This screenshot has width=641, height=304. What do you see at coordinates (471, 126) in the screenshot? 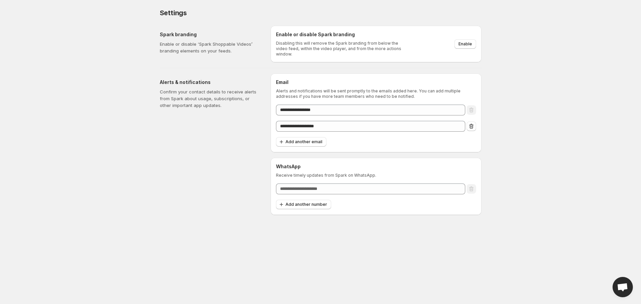
I see `button: Remove email` at bounding box center [471, 126].